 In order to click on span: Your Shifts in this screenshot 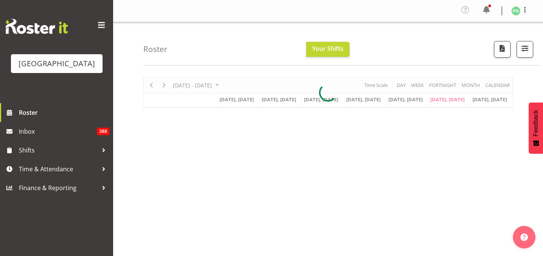, I will do `click(327, 49)`.